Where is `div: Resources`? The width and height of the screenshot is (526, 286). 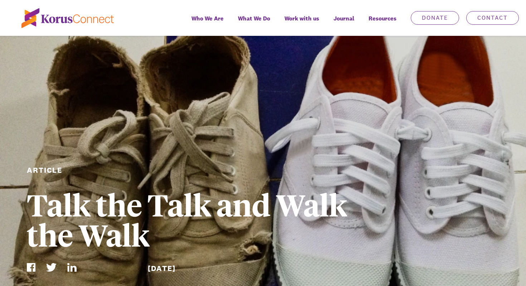
div: Resources is located at coordinates (383, 23).